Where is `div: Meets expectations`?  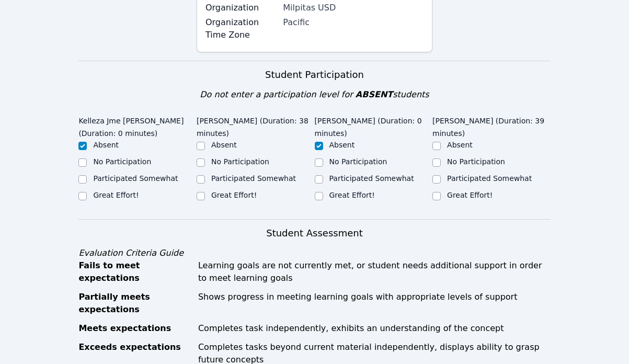
div: Meets expectations is located at coordinates (135, 328).